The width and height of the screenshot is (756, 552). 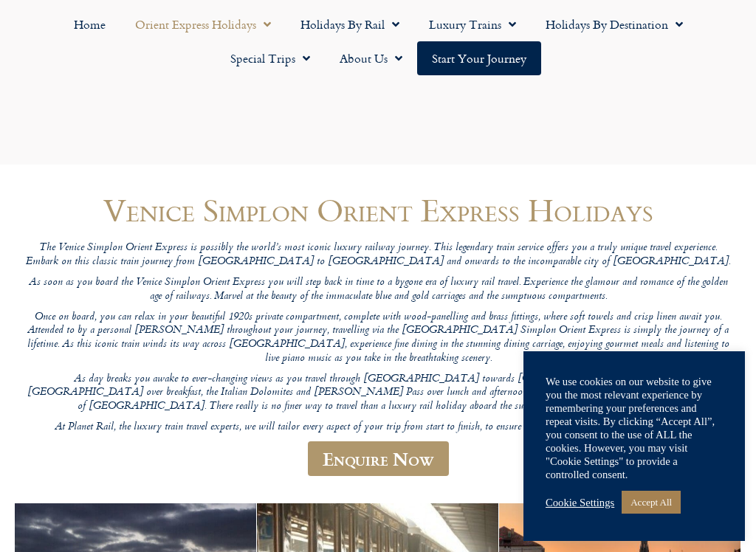 I want to click on a: Cookie Settings, so click(x=580, y=503).